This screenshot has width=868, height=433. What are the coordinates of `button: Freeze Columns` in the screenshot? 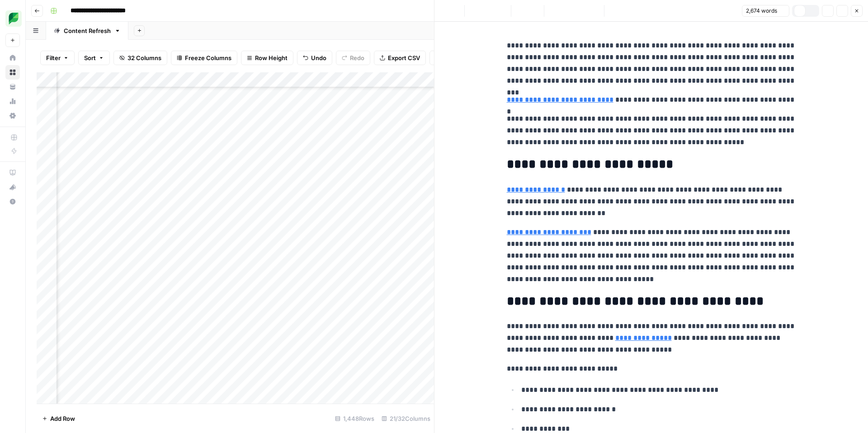 It's located at (204, 58).